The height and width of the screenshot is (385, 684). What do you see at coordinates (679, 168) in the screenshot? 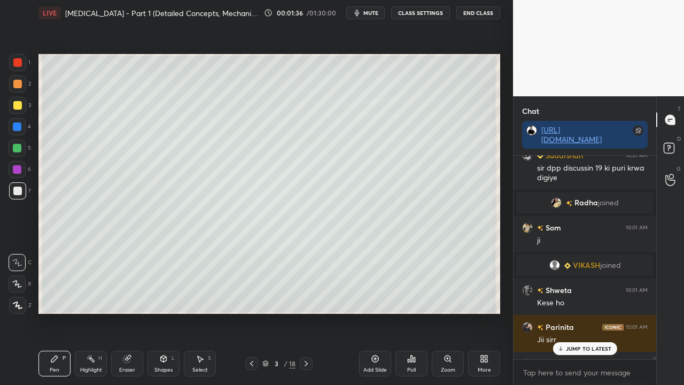
I see `p: G` at bounding box center [679, 168].